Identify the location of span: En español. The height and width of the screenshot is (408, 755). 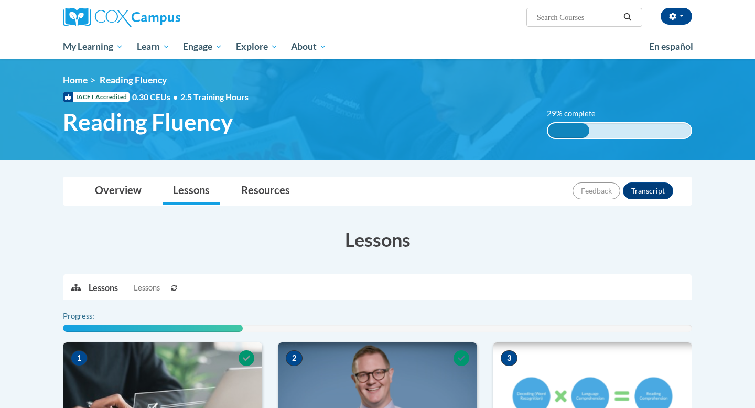
(671, 46).